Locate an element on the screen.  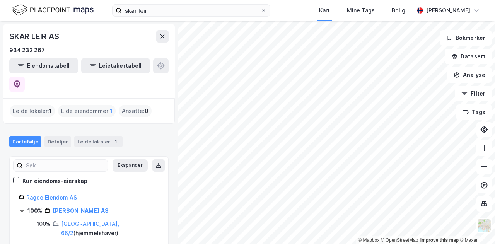
button: Eiendomstabell is located at coordinates (44, 66).